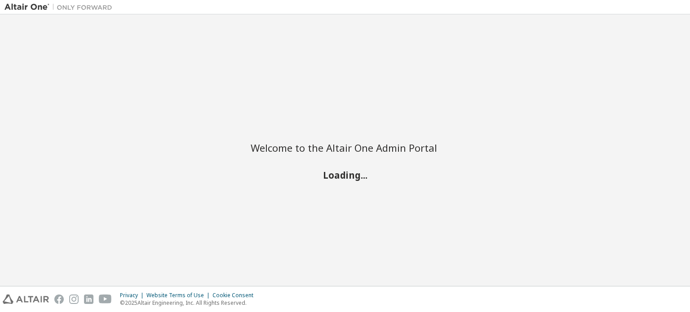 The image size is (690, 312). I want to click on h2: Welcome to the Altair One Admin Portal, so click(345, 148).